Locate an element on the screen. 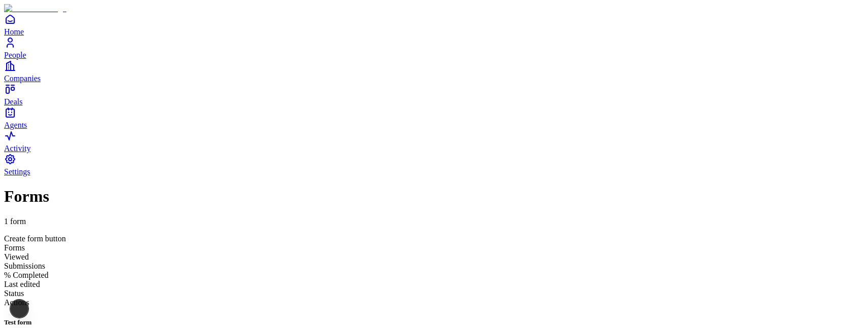  a: Activity is located at coordinates (434, 141).